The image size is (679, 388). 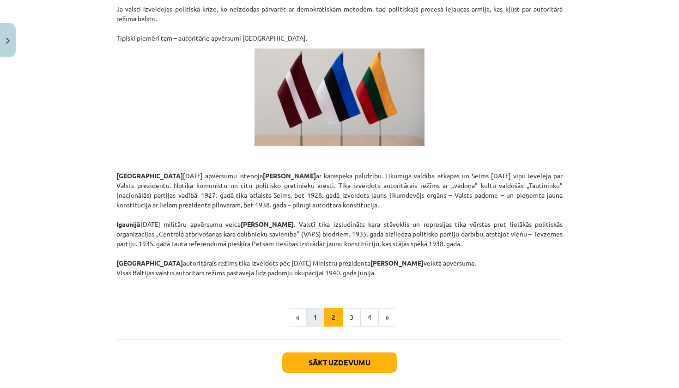 I want to click on button: 1, so click(x=315, y=317).